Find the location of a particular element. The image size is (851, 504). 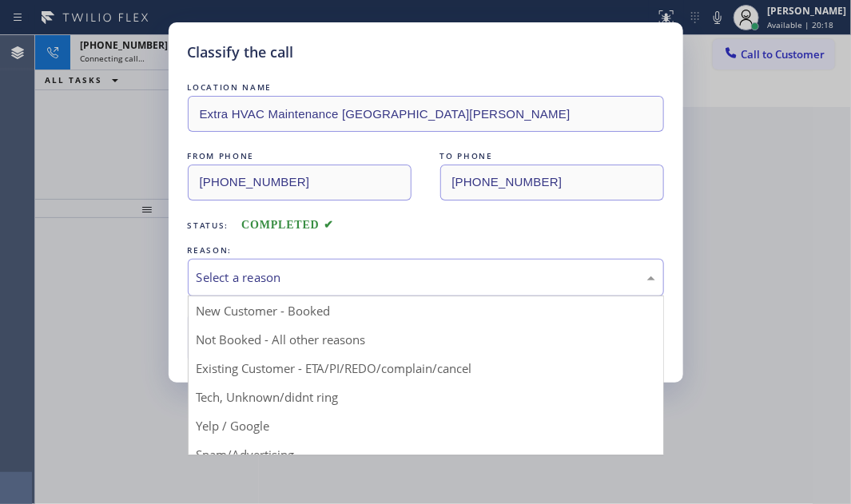

input: To phone is located at coordinates (552, 182).